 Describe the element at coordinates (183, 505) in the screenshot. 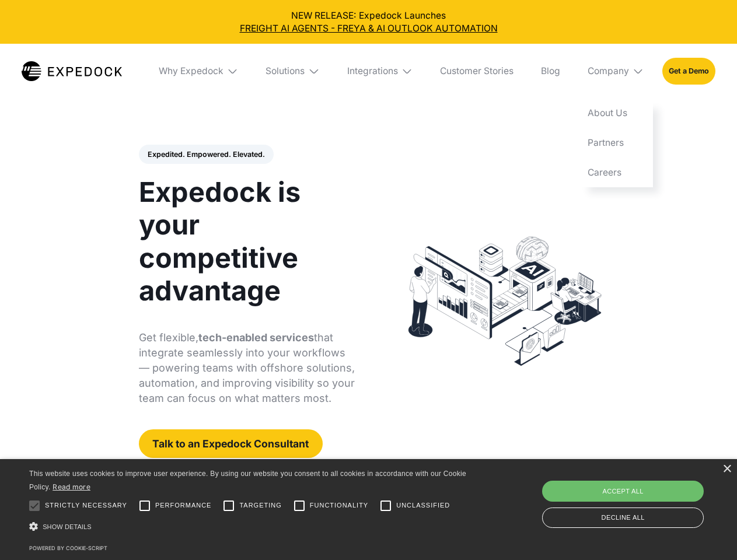

I see `span: Performance` at that location.